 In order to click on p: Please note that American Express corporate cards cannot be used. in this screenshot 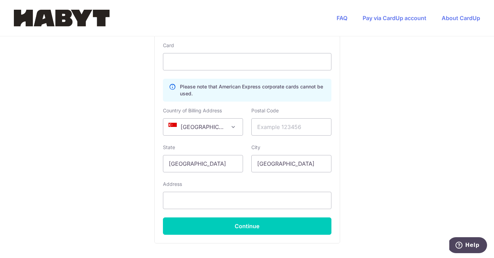, I will do `click(253, 90)`.